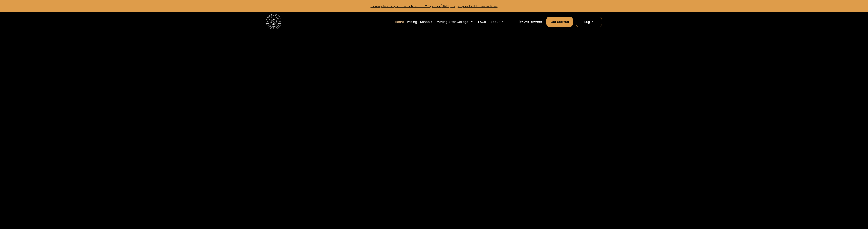 This screenshot has height=229, width=868. I want to click on a: Home, so click(399, 22).